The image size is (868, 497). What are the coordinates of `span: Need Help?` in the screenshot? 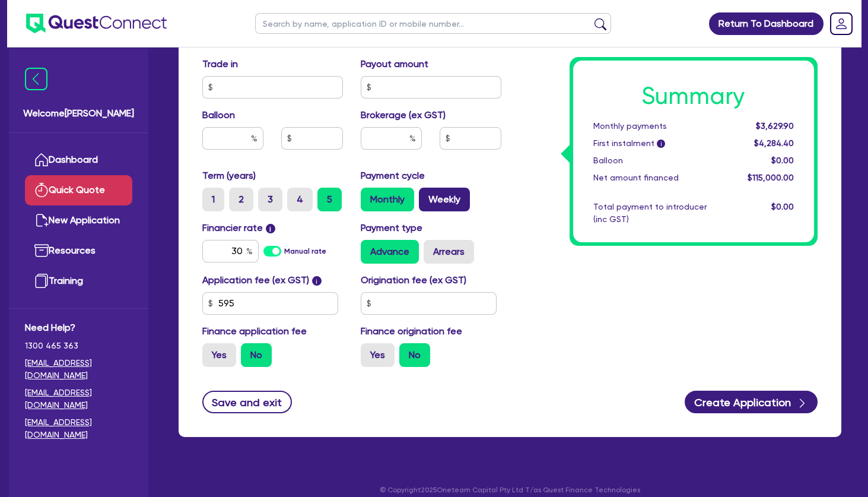 It's located at (79, 327).